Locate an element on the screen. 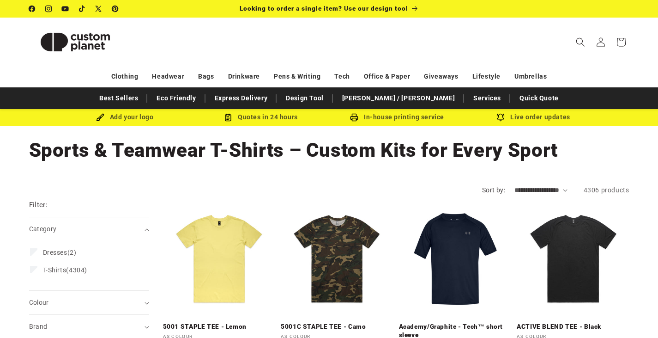 Image resolution: width=658 pixels, height=338 pixels. summary: Colour (0 selected) is located at coordinates (89, 302).